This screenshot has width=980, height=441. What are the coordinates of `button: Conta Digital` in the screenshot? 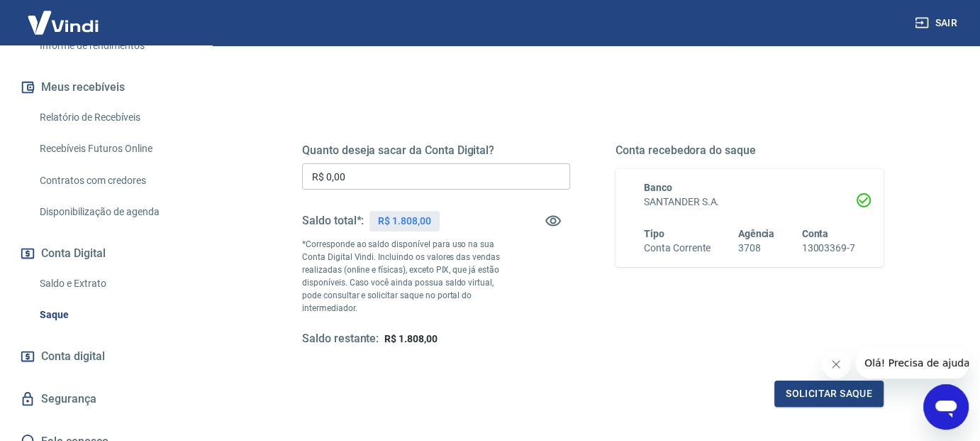 It's located at (106, 253).